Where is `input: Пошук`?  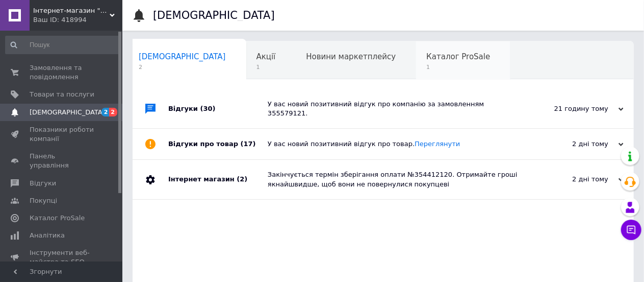
input: Пошук is located at coordinates (63, 45).